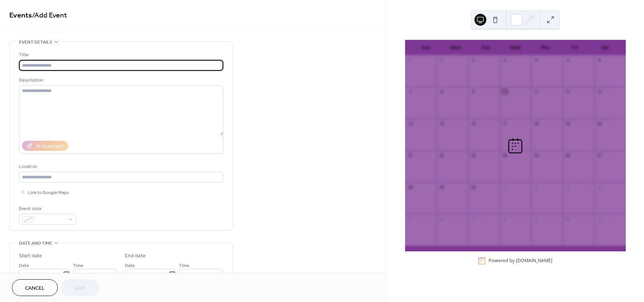  I want to click on div: Wed, so click(515, 48).